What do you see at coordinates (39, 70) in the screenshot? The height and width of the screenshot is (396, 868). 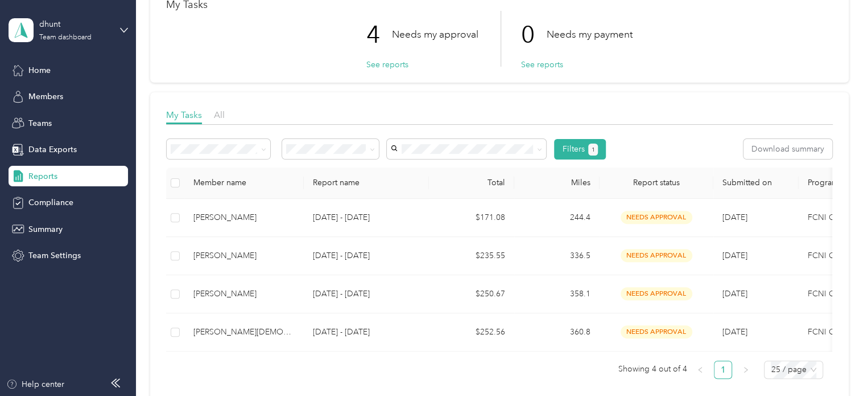 I see `span: Home` at bounding box center [39, 70].